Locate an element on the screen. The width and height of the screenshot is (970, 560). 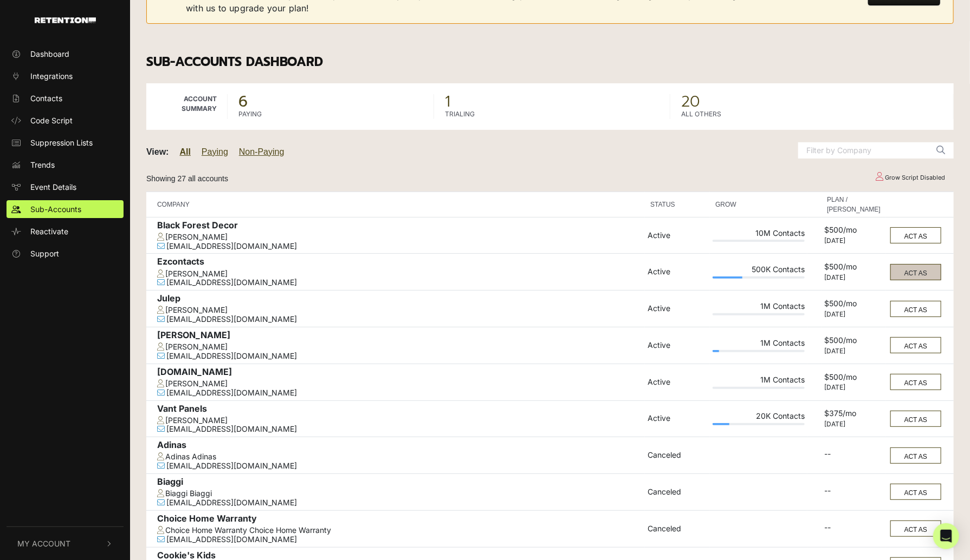
div: Biaggi is located at coordinates (399, 483).